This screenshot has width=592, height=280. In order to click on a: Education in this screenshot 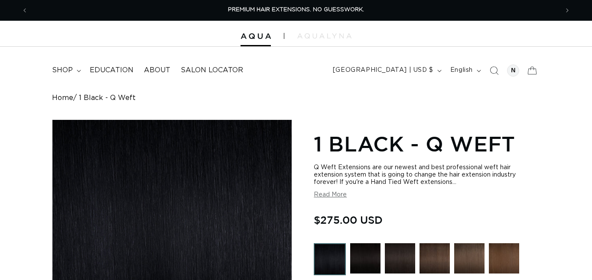, I will do `click(111, 70)`.